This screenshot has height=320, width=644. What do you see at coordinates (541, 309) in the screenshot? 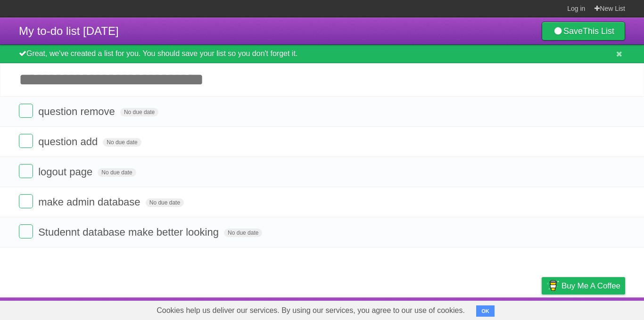
I see `a: Privacy` at bounding box center [541, 309].